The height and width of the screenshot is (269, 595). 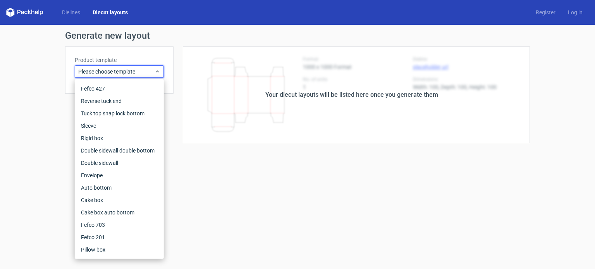 What do you see at coordinates (119, 163) in the screenshot?
I see `div: Double sidewall` at bounding box center [119, 163].